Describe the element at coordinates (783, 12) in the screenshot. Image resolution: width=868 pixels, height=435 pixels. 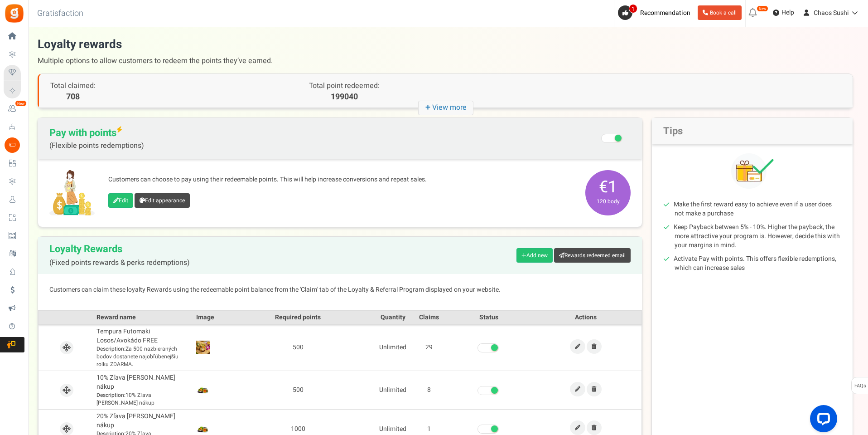
I see `a: Help` at that location.